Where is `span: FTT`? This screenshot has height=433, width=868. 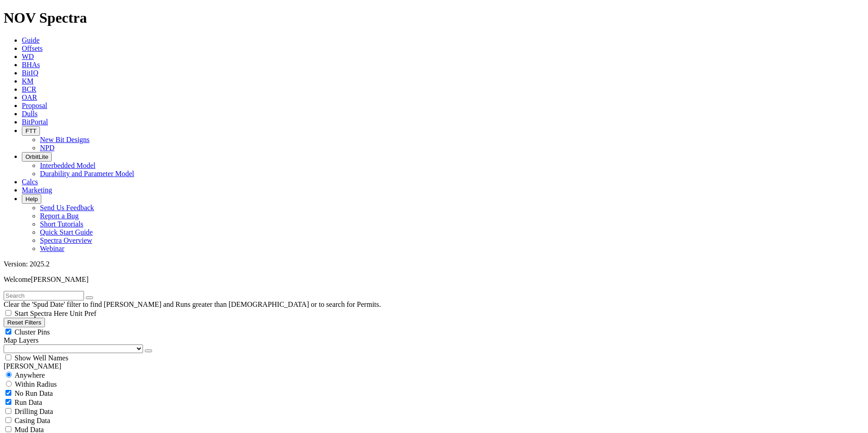 span: FTT is located at coordinates (31, 130).